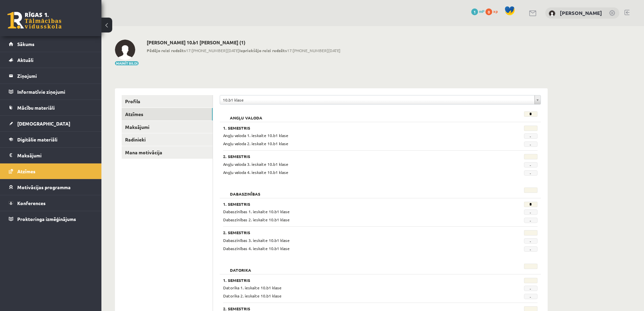  I want to click on h2: Dabaszinības, so click(245, 191).